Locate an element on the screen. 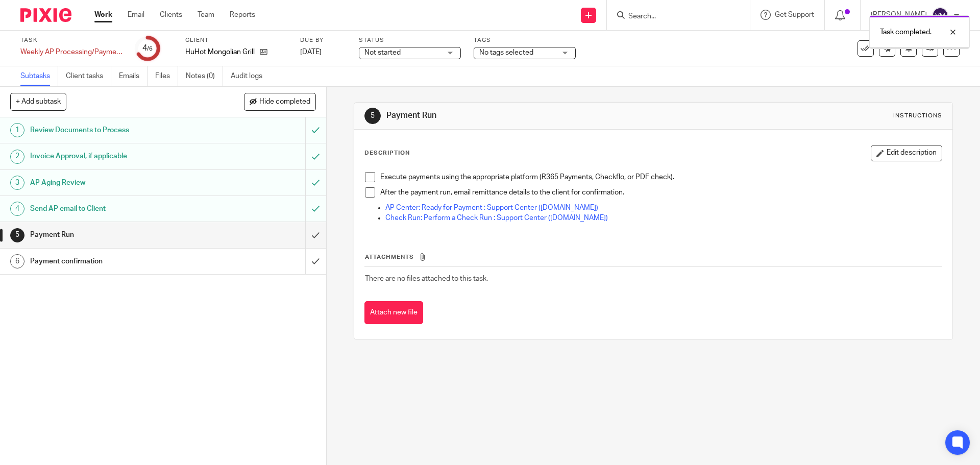  img: svg%3E is located at coordinates (940, 16).